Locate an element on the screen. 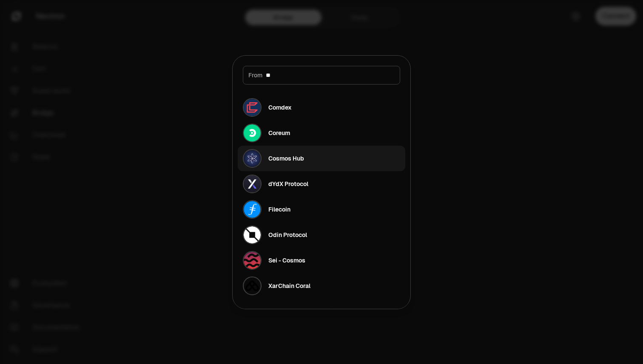 This screenshot has height=364, width=643. button: XarChain Coral LogoXarChain Coral is located at coordinates (322, 286).